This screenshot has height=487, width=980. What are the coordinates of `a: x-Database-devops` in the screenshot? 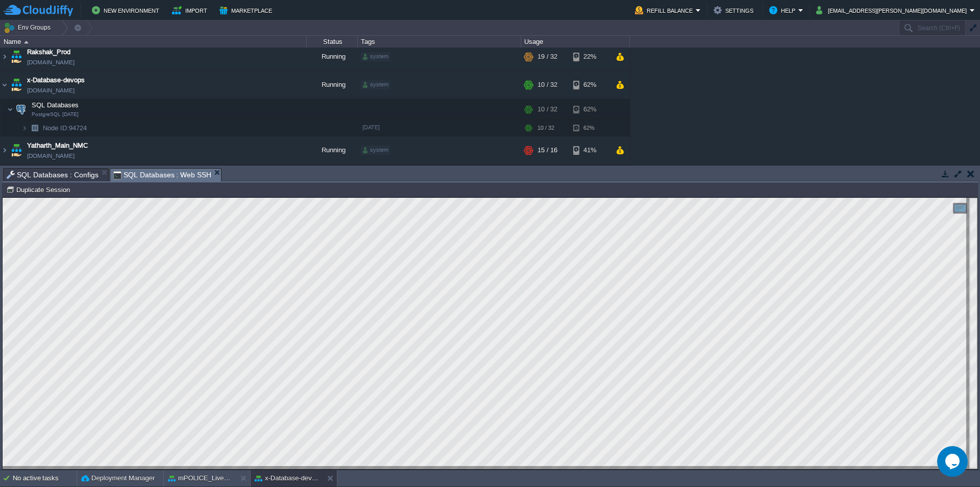 It's located at (56, 80).